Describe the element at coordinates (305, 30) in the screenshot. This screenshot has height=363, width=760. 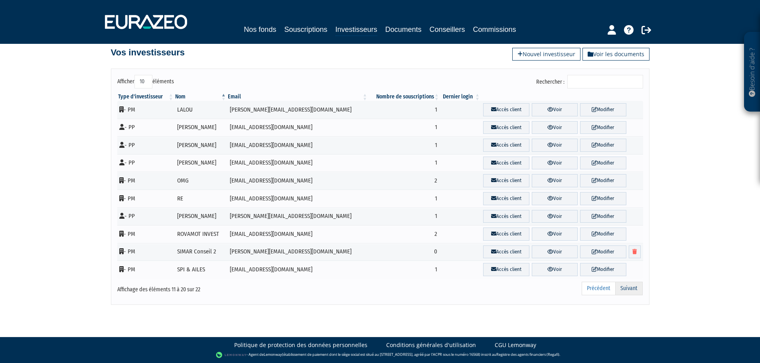
I see `a: Souscriptions` at that location.